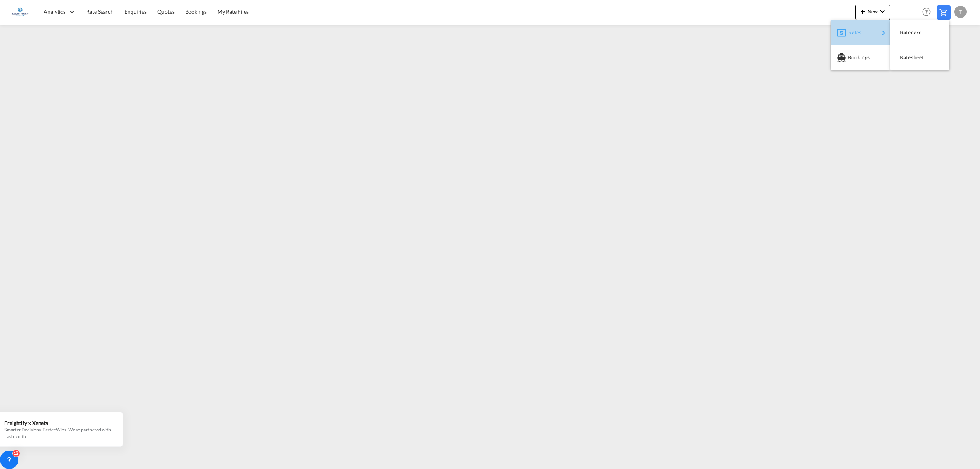  I want to click on div: Bookings, so click(860, 58).